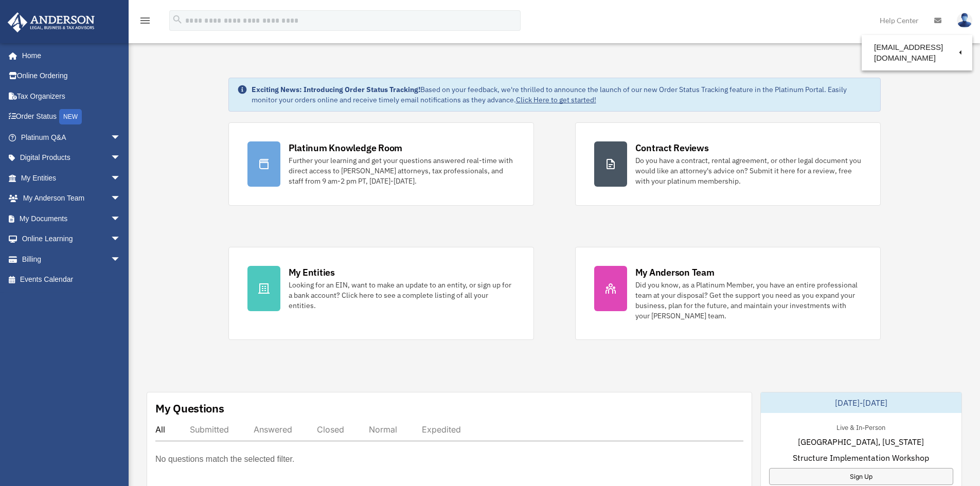 Image resolution: width=980 pixels, height=486 pixels. What do you see at coordinates (177, 19) in the screenshot?
I see `i: search` at bounding box center [177, 19].